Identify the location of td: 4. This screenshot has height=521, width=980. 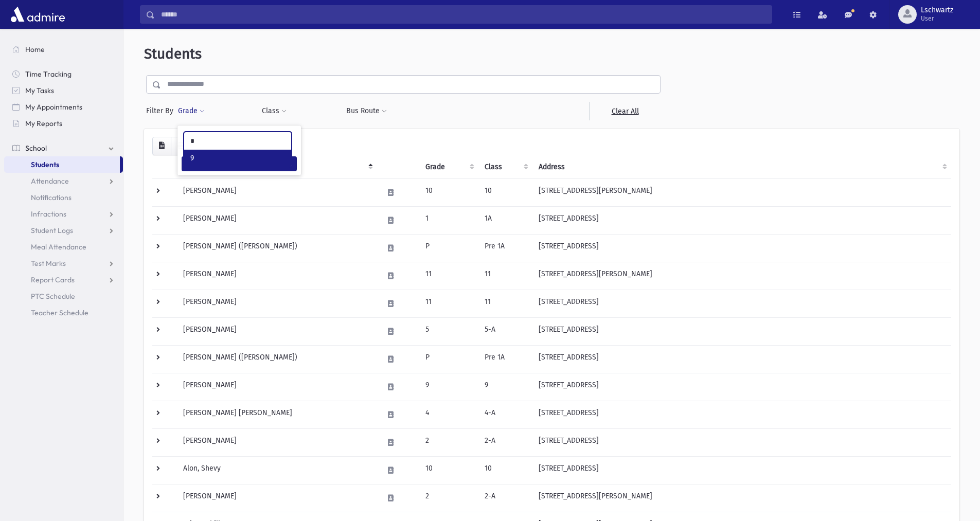
(449, 415).